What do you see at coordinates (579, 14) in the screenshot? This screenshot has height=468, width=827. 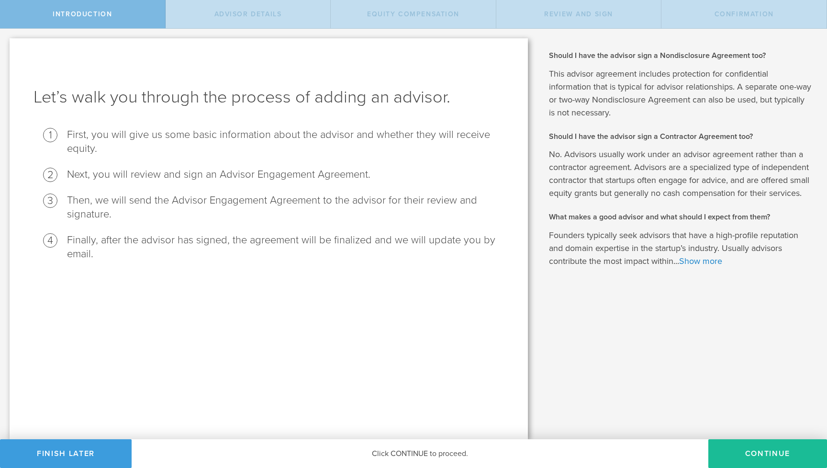 I see `span: Review and Sign` at bounding box center [579, 14].